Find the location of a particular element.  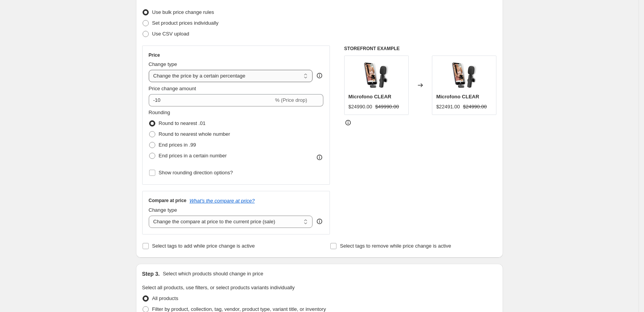

strike: $49990.00 is located at coordinates (387, 107).